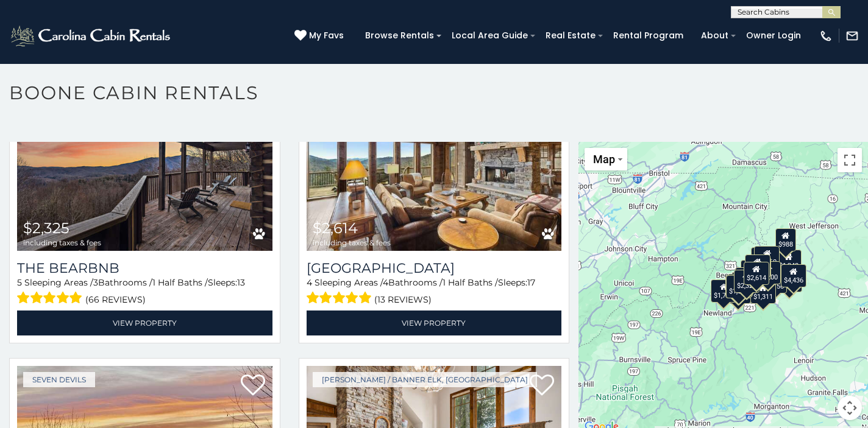 The height and width of the screenshot is (428, 868). What do you see at coordinates (335, 228) in the screenshot?
I see `span: $2,614` at bounding box center [335, 228].